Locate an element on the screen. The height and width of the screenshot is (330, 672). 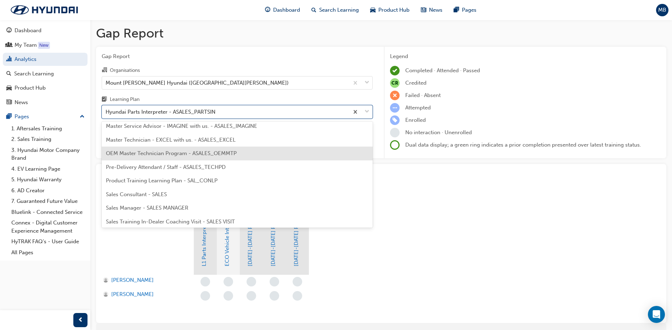
span: learningplan-icon is located at coordinates (104, 100).